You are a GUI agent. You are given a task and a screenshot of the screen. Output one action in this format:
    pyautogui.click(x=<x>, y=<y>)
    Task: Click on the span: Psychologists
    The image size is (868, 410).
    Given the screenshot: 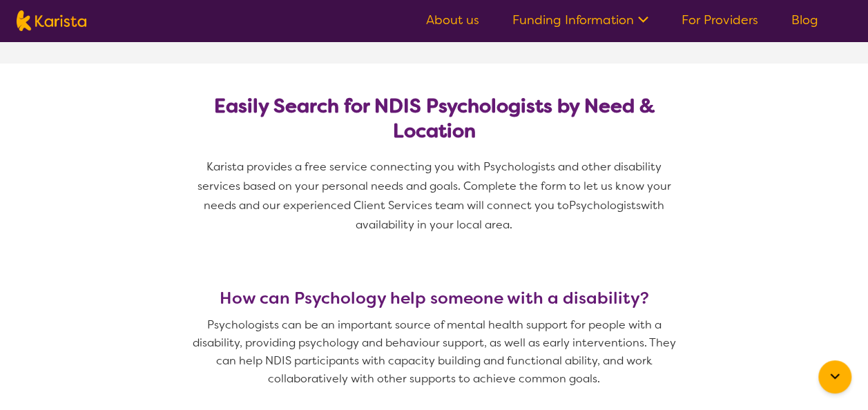 What is the action you would take?
    pyautogui.click(x=605, y=205)
    